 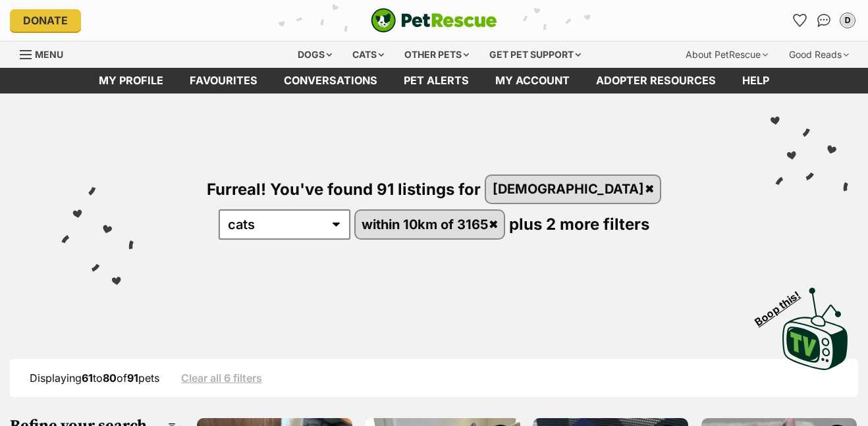 What do you see at coordinates (726, 54) in the screenshot?
I see `div: About PetRescue` at bounding box center [726, 54].